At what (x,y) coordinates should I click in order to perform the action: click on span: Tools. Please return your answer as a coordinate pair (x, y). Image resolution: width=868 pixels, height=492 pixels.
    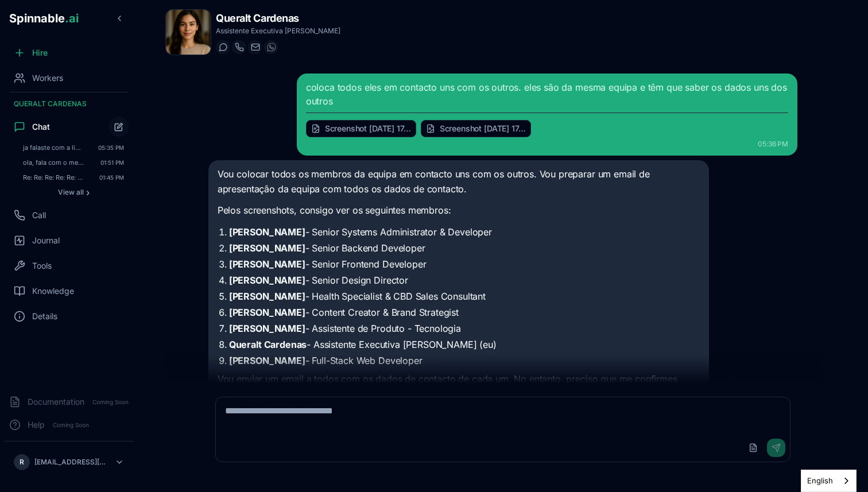
    Looking at the image, I should click on (42, 266).